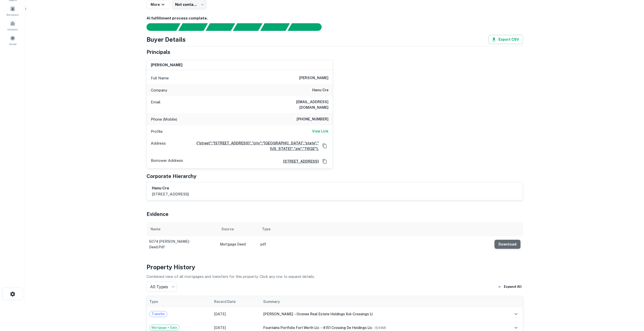 The image size is (644, 331). I want to click on span: Contacts, so click(13, 29).